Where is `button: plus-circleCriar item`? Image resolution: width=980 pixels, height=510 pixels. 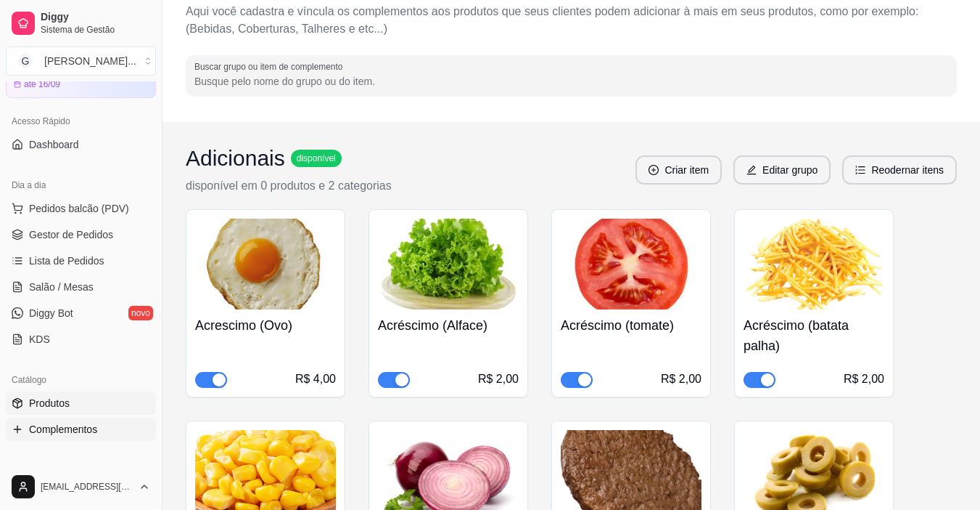
button: plus-circleCriar item is located at coordinates (678, 170).